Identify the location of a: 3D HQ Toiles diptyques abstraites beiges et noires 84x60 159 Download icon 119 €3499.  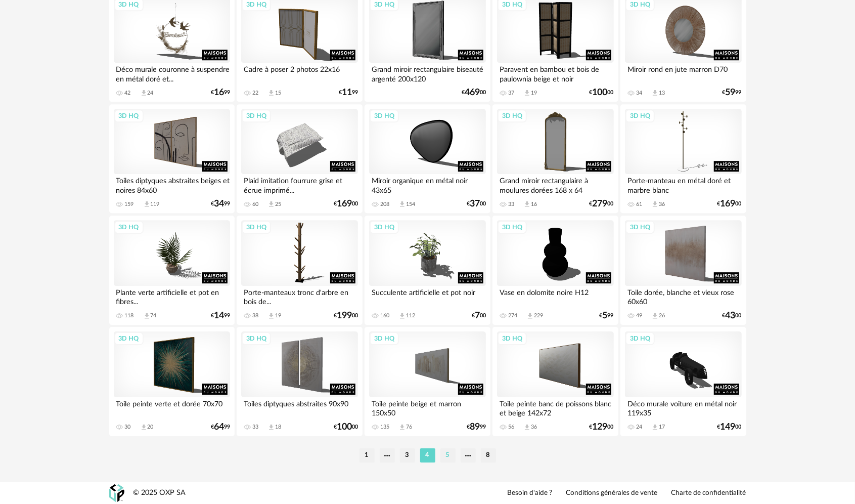
(172, 159).